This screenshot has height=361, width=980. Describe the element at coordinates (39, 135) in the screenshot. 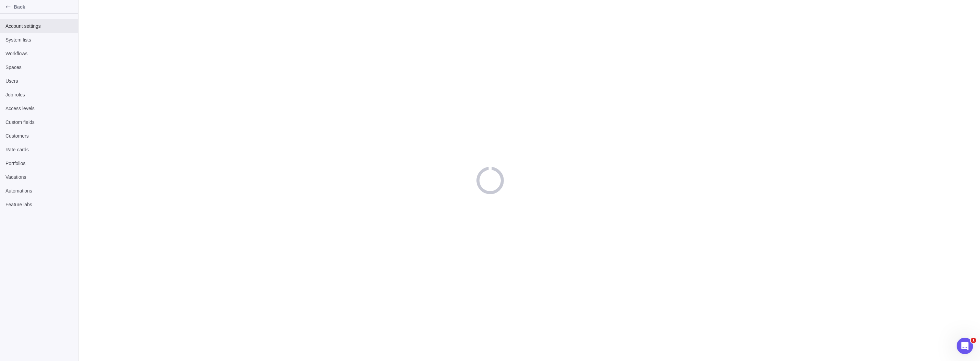

I see `span: Customers` at that location.